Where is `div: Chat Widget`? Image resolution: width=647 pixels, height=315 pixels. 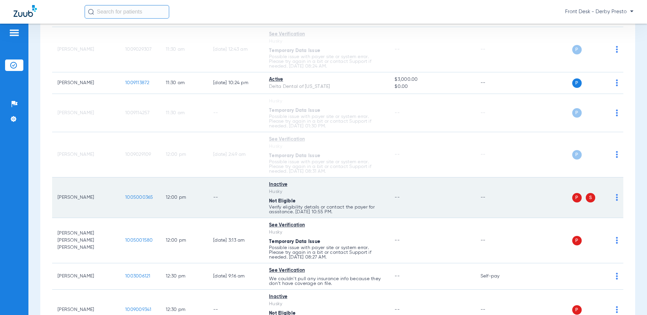
div: Chat Widget is located at coordinates (630, 299).